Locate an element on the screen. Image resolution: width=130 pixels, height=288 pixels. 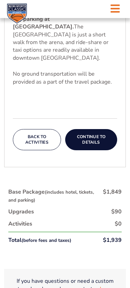
p: No ground transportation will be provided as a part of the travel package. is located at coordinates (65, 78).